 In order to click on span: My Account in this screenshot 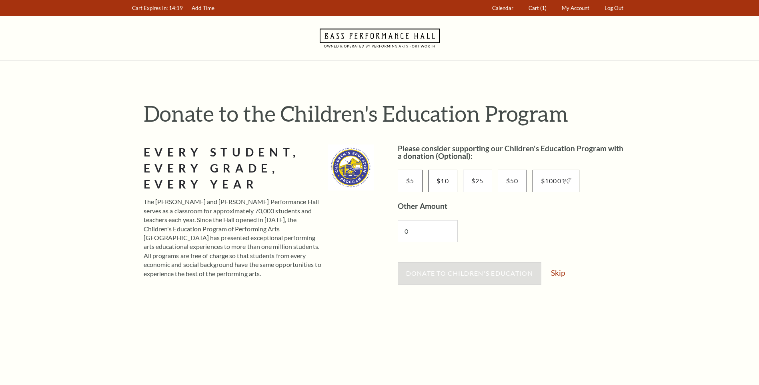, I will do `click(575, 8)`.